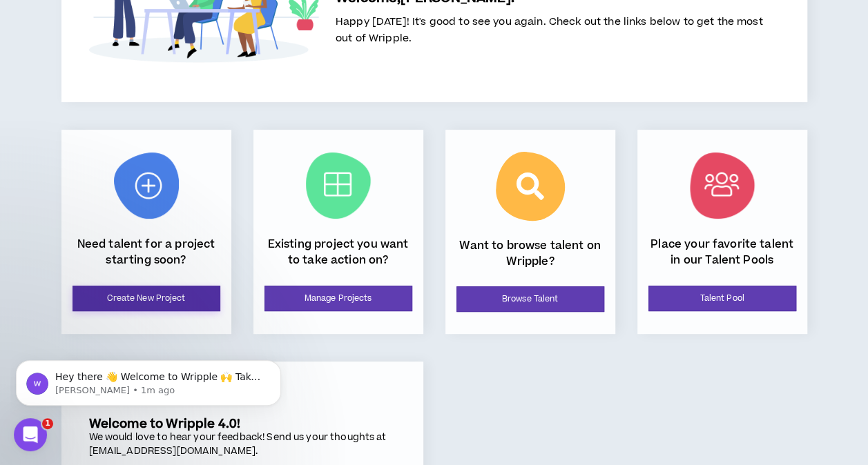 The height and width of the screenshot is (465, 868). Describe the element at coordinates (722, 252) in the screenshot. I see `p: Place your favorite talent in our Talent Pools` at that location.